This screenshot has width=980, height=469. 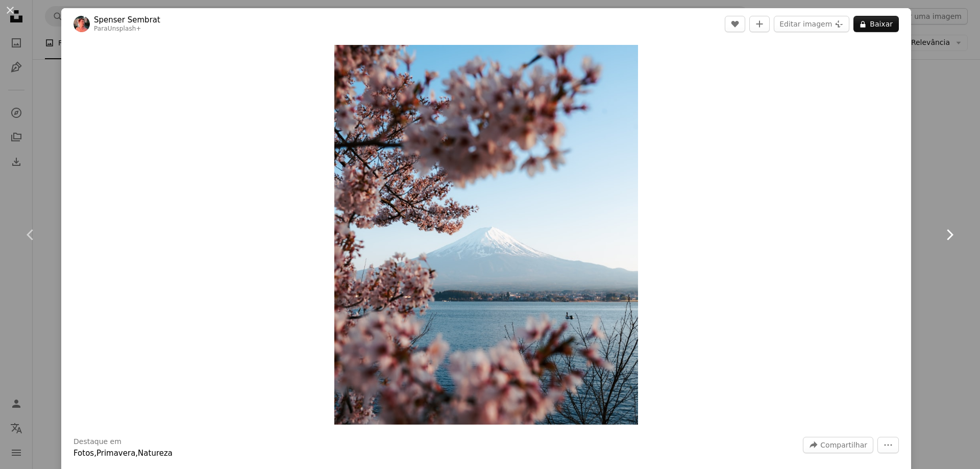 I want to click on button: Curtir, so click(x=735, y=24).